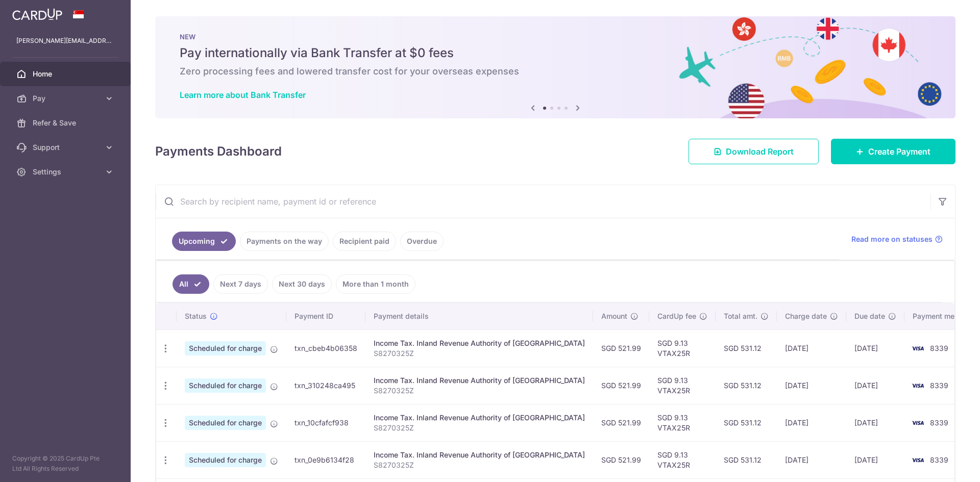  I want to click on span: Home, so click(66, 74).